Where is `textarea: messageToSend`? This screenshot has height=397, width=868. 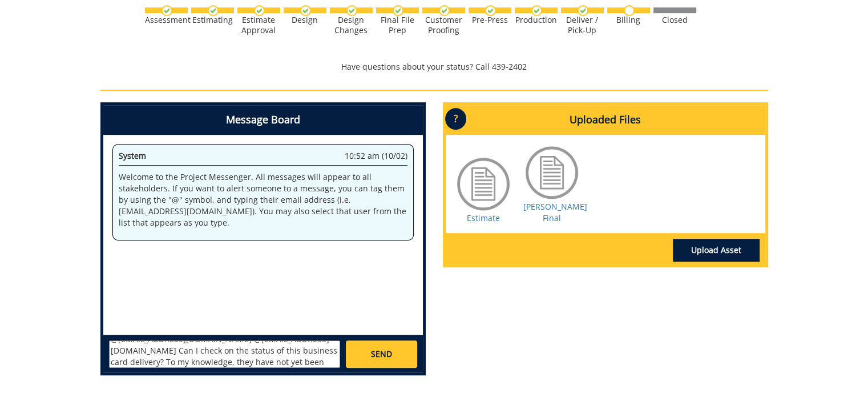 textarea: messageToSend is located at coordinates (224, 354).